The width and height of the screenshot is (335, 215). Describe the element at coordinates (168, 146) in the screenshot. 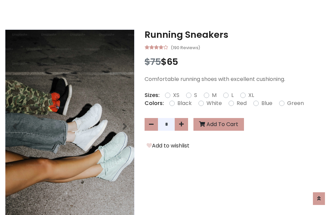

I see `button: Add to wishlist` at that location.